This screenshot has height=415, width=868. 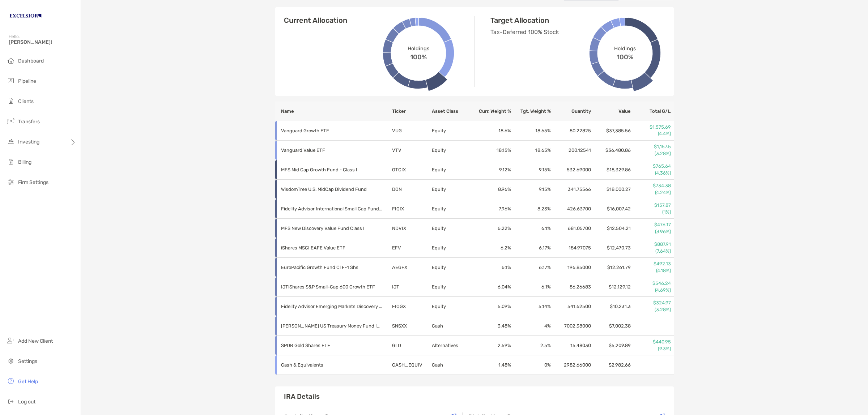 I want to click on td: $37,385.56, so click(x=611, y=131).